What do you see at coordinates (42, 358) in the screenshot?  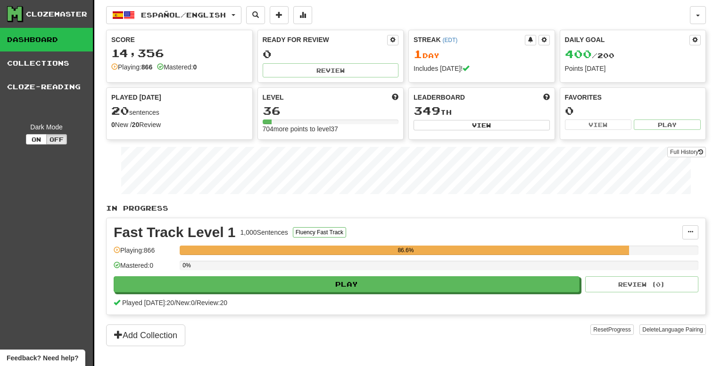 I see `span: Open feedback widget` at bounding box center [42, 358].